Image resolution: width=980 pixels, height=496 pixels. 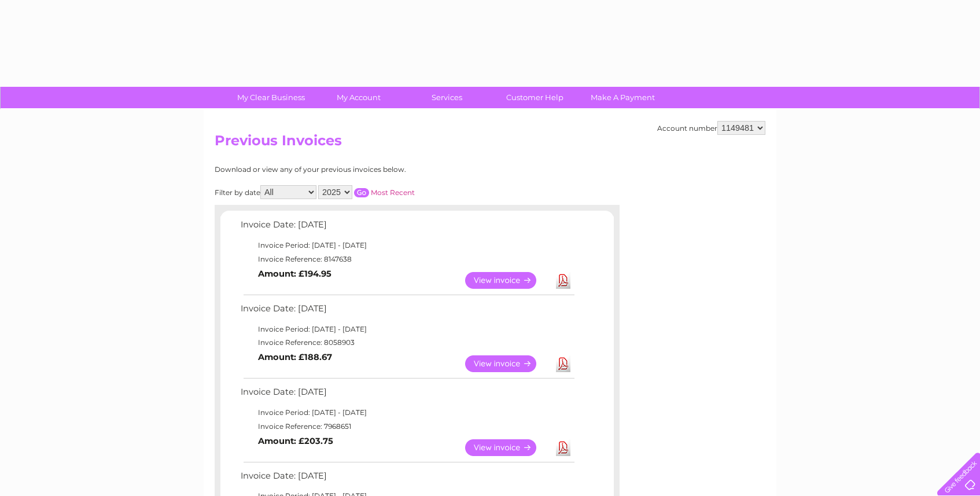 I want to click on b: Amount: £194.95, so click(x=294, y=274).